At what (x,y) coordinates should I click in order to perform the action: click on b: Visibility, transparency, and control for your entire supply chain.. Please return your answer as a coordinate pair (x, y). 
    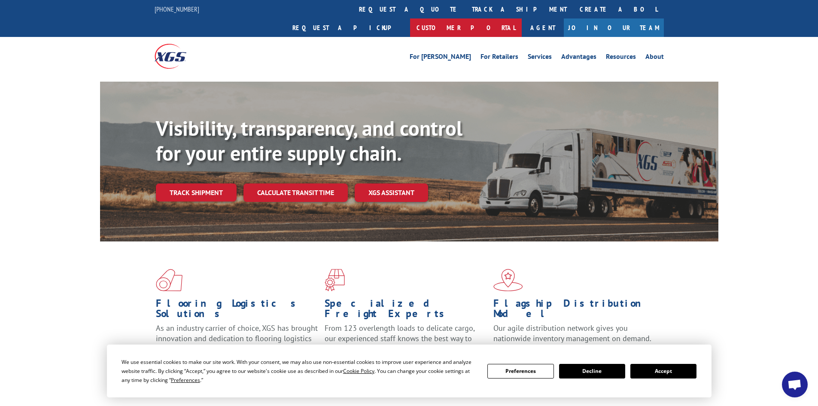
    Looking at the image, I should click on (309, 140).